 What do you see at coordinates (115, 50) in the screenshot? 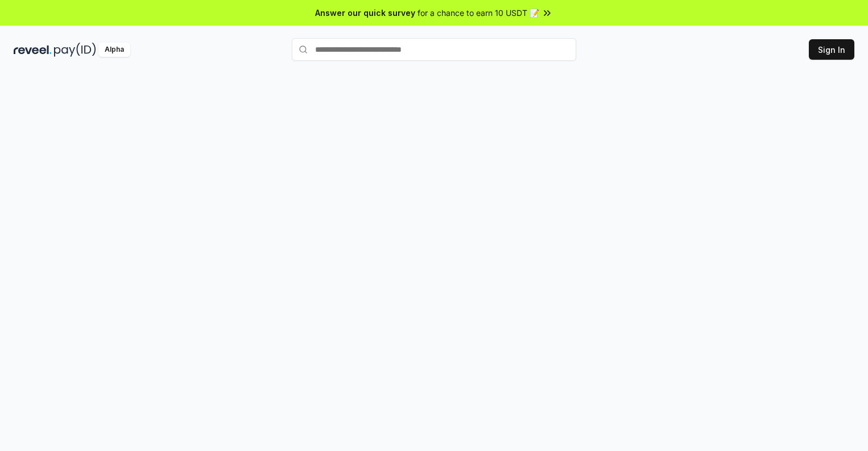
I see `div: Alpha` at bounding box center [115, 50].